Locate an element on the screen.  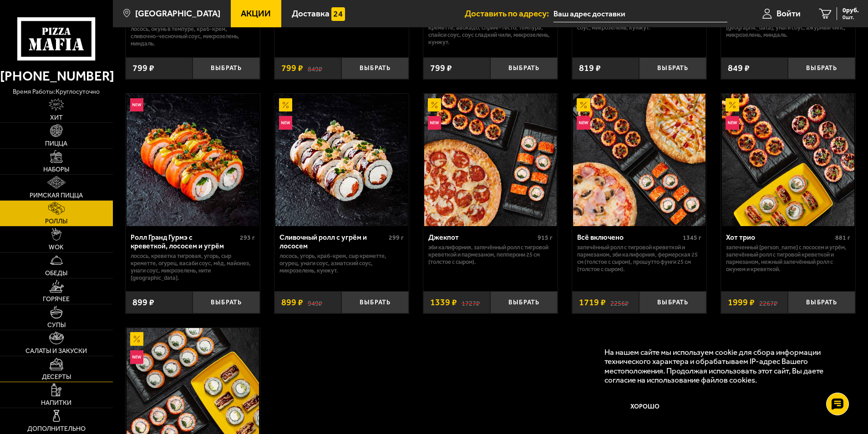
span: Супы is located at coordinates (57, 326).